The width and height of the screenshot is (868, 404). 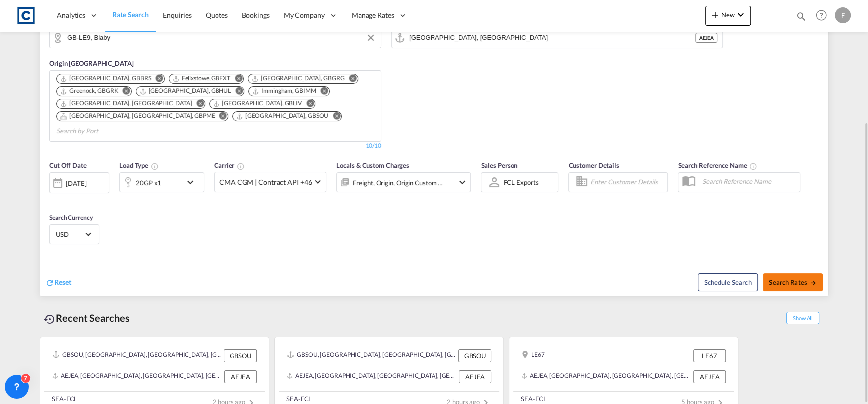 What do you see at coordinates (373, 146) in the screenshot?
I see `div: 10/10` at bounding box center [373, 146].